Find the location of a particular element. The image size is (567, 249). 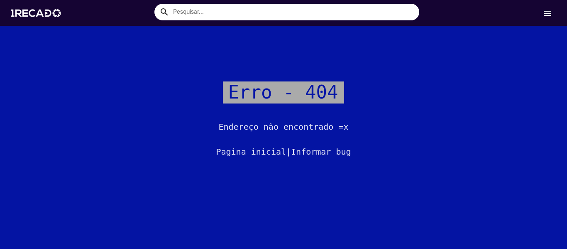

p: Endereço não encontrado =x is located at coordinates (284, 127).